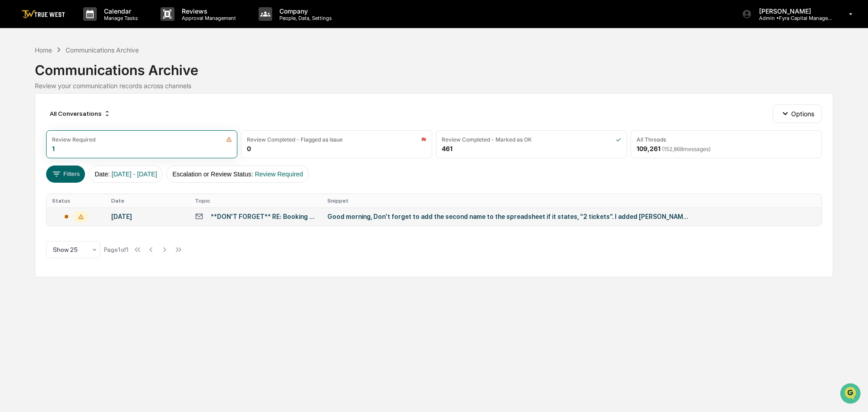 This screenshot has height=412, width=868. What do you see at coordinates (99, 227) in the screenshot?
I see `span: Pylon` at bounding box center [99, 227].